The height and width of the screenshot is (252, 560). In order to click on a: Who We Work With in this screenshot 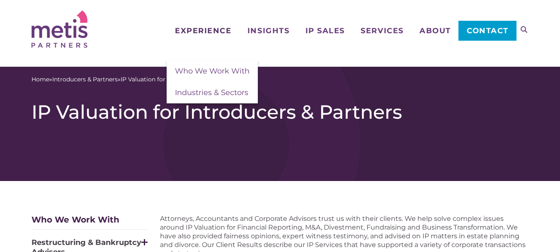, I will do `click(212, 71)`.